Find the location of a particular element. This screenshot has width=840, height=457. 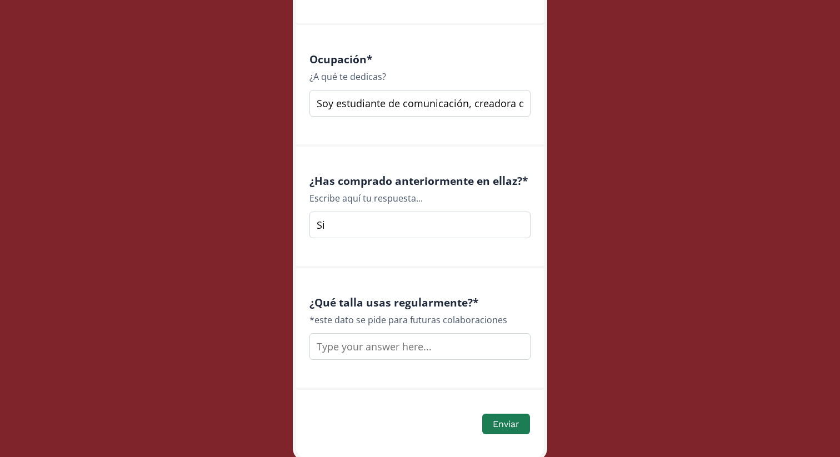

h4: ¿Qué talla usas regularmente? * is located at coordinates (420, 302).